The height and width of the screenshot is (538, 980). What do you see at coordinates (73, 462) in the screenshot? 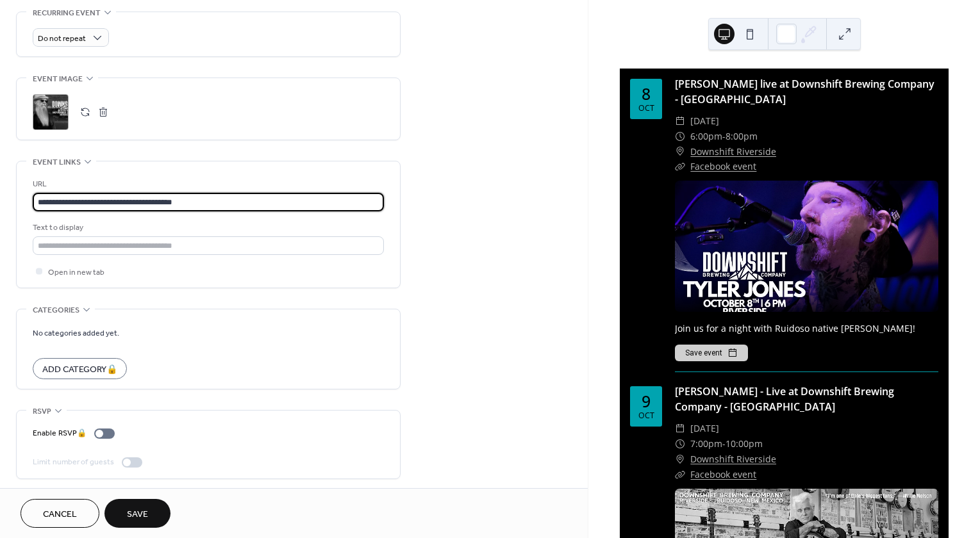
I see `div: Limit number of guests` at bounding box center [73, 462].